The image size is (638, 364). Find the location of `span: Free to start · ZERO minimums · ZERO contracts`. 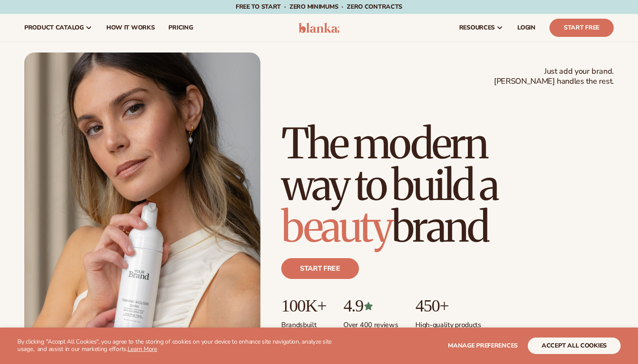

span: Free to start · ZERO minimums · ZERO contracts is located at coordinates (319, 6).